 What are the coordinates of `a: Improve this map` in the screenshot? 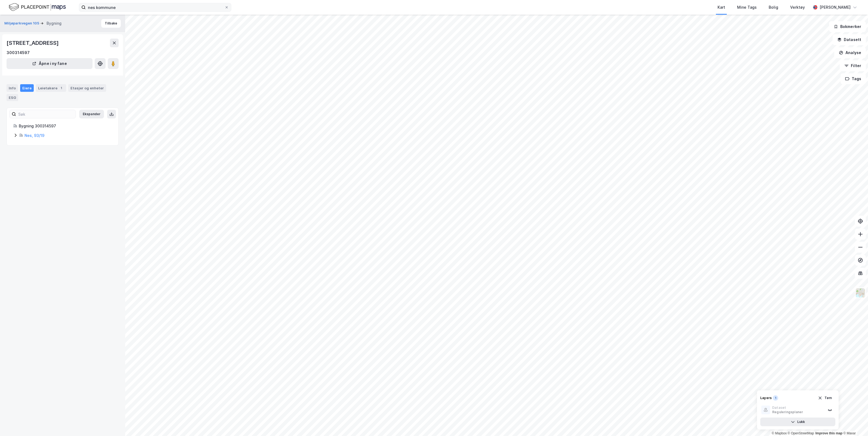 It's located at (829, 434).